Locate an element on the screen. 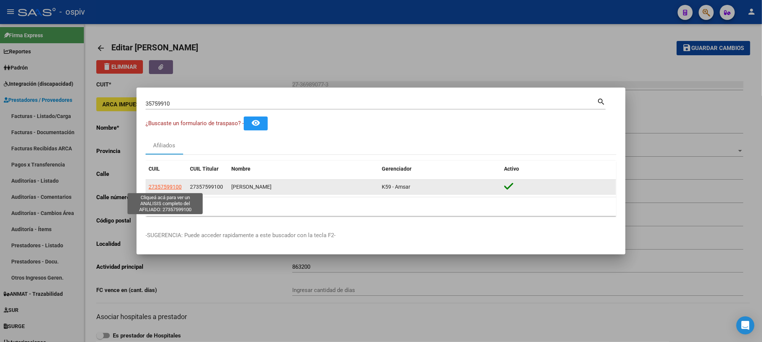 Image resolution: width=762 pixels, height=342 pixels. div: 1 total is located at coordinates (381, 207).